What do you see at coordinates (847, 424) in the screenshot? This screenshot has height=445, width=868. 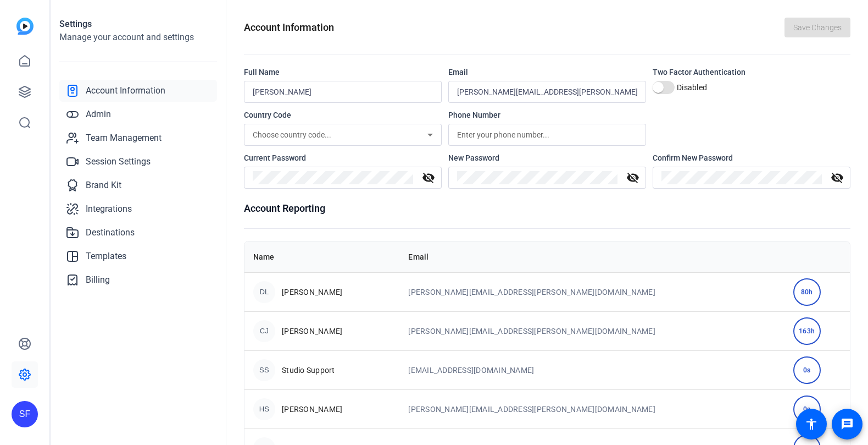 I see `mat-icon: message` at bounding box center [847, 424].